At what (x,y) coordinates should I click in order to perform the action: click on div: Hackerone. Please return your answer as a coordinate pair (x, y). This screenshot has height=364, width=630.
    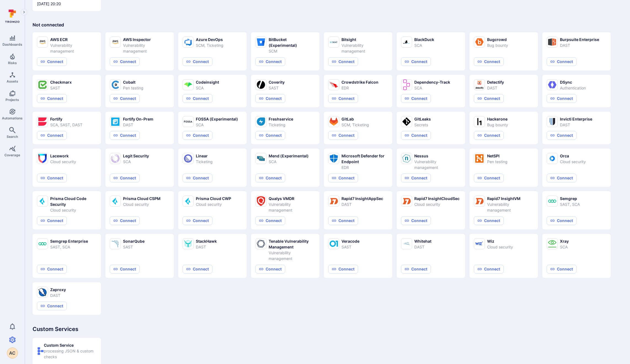
    Looking at the image, I should click on (497, 119).